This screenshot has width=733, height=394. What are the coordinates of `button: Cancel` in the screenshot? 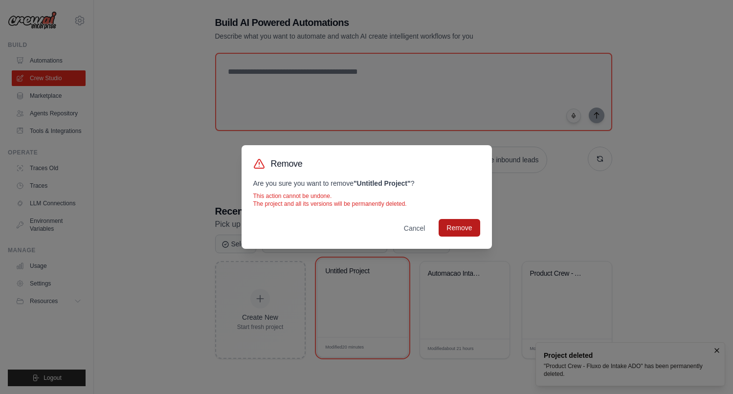 It's located at (415, 228).